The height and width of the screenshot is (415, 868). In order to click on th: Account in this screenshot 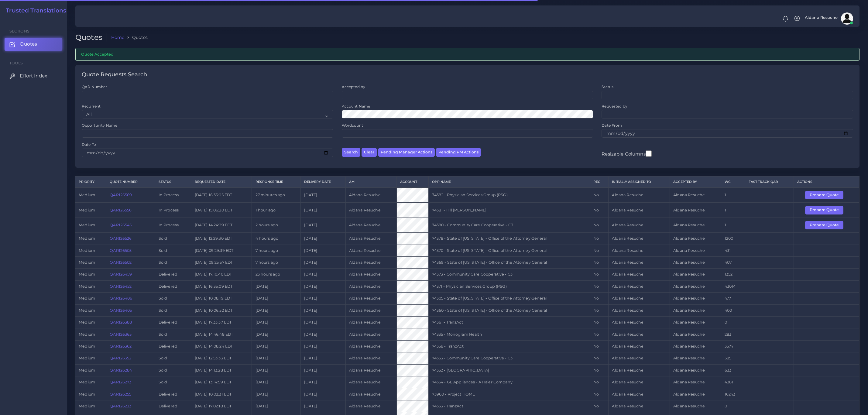, I will do `click(413, 182)`.